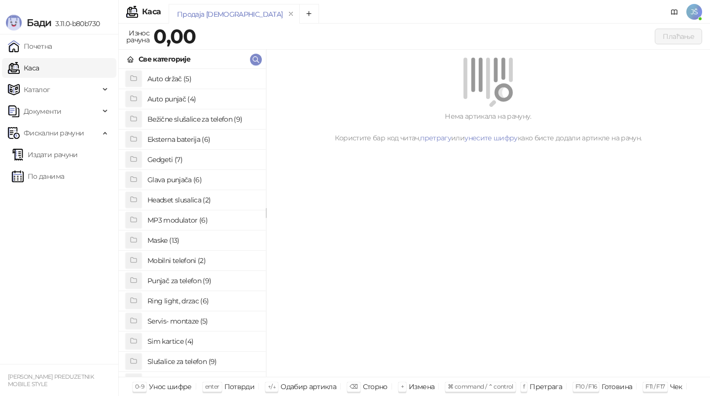 The image size is (710, 396). I want to click on button: remove, so click(291, 14).